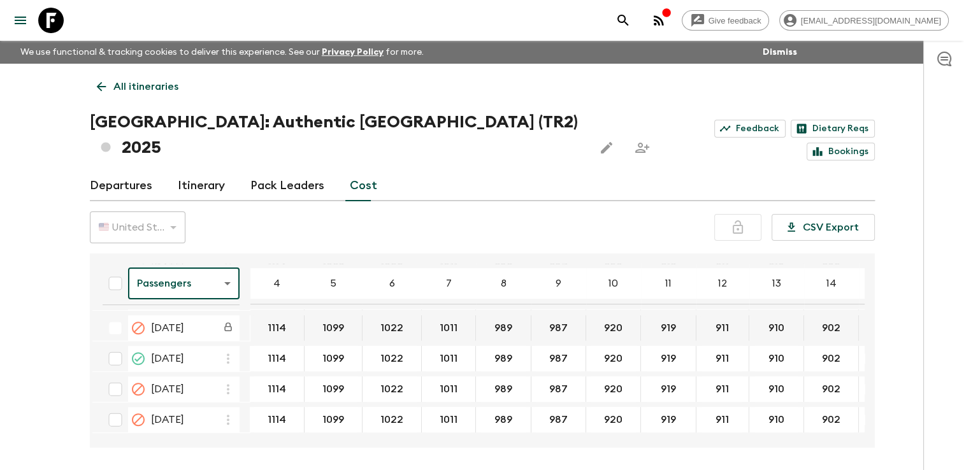  I want to click on p: 9, so click(558, 283).